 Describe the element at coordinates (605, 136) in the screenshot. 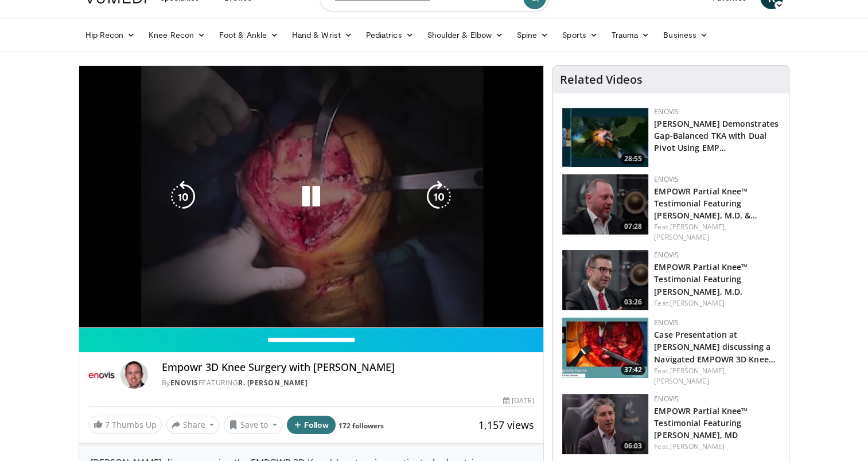

I see `a: 28:55` at that location.